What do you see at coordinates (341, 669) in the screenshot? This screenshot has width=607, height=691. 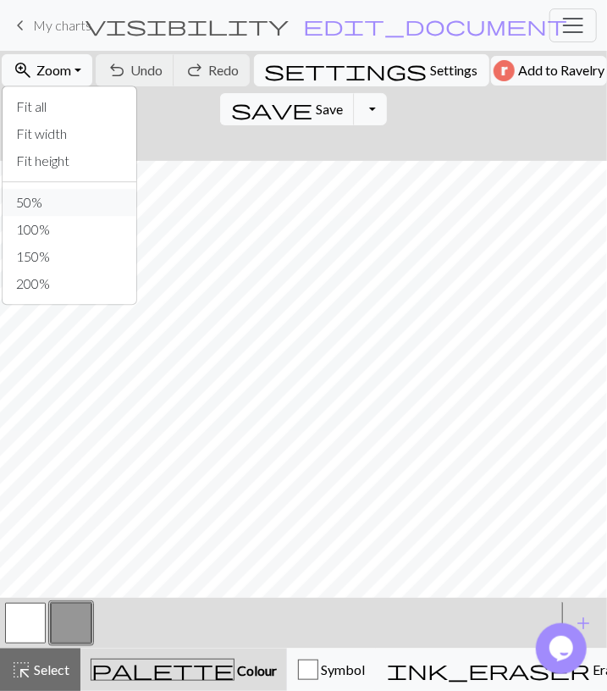 I see `span: Symbol` at bounding box center [341, 669].